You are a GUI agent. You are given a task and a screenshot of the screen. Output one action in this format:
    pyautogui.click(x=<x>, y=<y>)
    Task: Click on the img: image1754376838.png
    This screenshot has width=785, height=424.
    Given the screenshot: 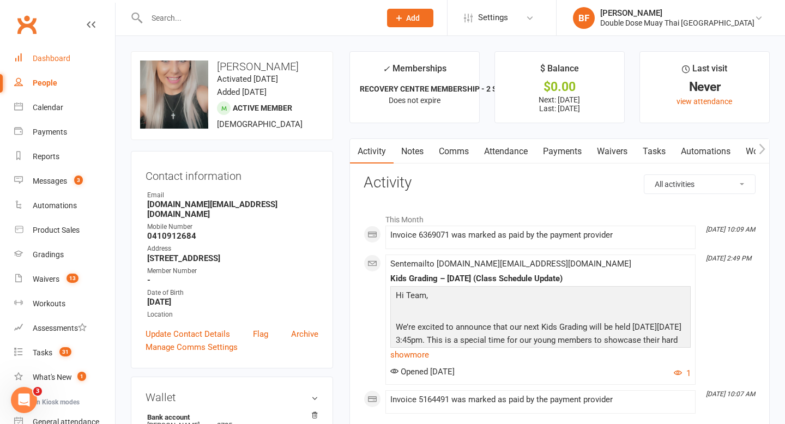 What is the action you would take?
    pyautogui.click(x=174, y=94)
    